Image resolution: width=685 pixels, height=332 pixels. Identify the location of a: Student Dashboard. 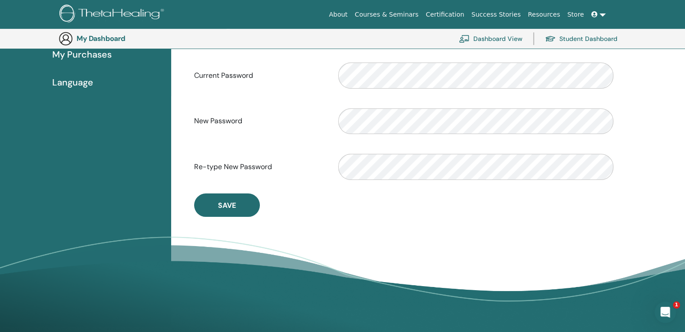
(581, 39).